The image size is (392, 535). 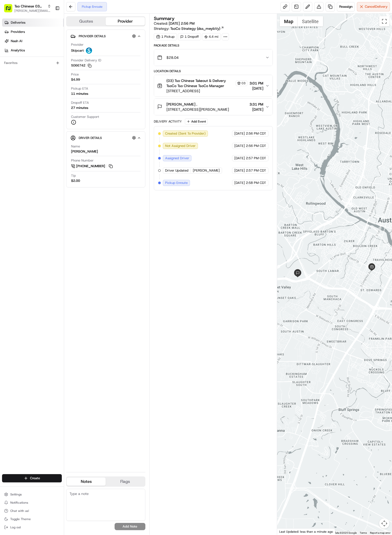 What do you see at coordinates (287, 532) in the screenshot?
I see `img: Google` at bounding box center [287, 532].